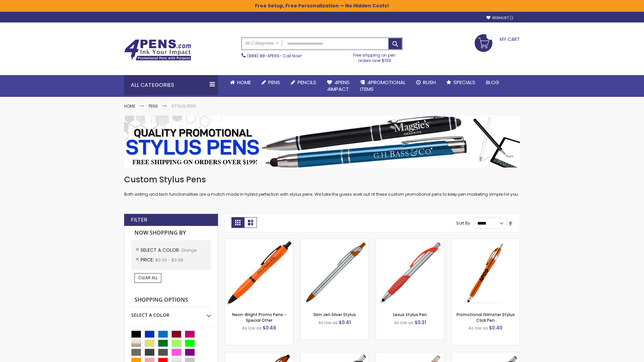 Image resolution: width=644 pixels, height=362 pixels. What do you see at coordinates (274, 82) in the screenshot?
I see `span: Pens` at bounding box center [274, 82].